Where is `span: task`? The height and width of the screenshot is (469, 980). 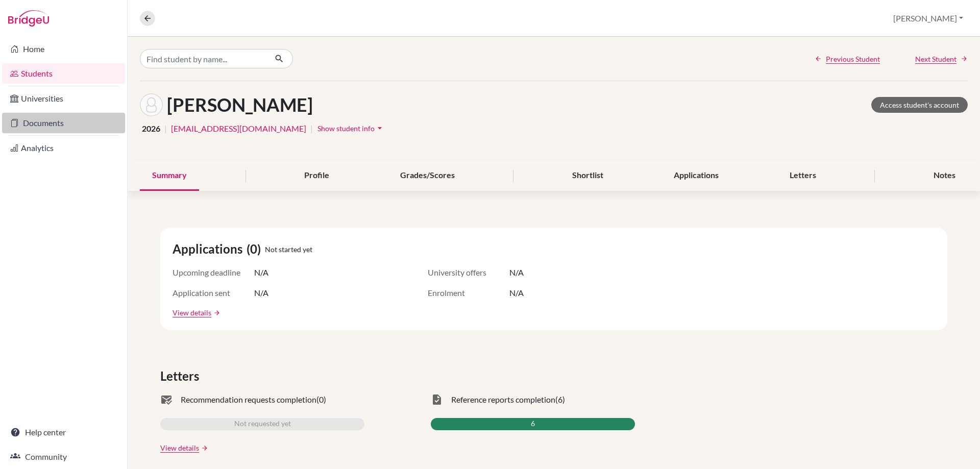
span: task is located at coordinates (437, 400).